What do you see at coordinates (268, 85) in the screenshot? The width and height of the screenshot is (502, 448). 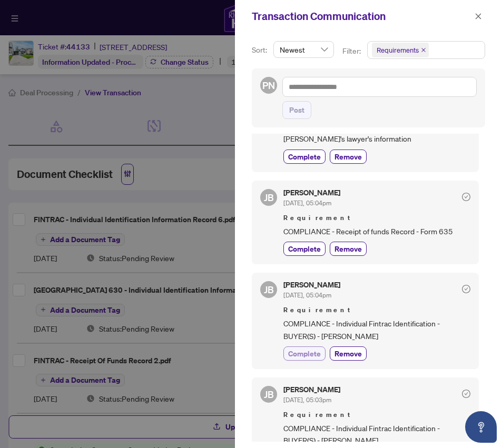 I see `span: PN` at bounding box center [268, 85].